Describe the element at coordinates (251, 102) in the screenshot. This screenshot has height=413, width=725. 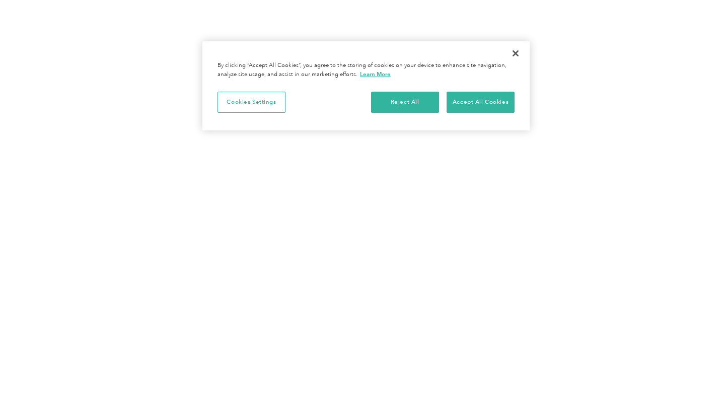
I see `button: Cookies Settings` at that location.